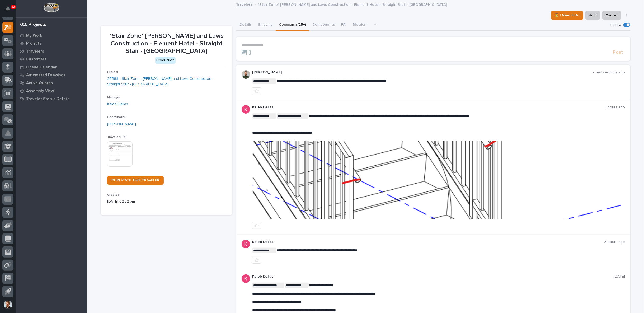 Image resolution: width=644 pixels, height=313 pixels. What do you see at coordinates (359, 25) in the screenshot?
I see `button: Metrics` at bounding box center [359, 25].